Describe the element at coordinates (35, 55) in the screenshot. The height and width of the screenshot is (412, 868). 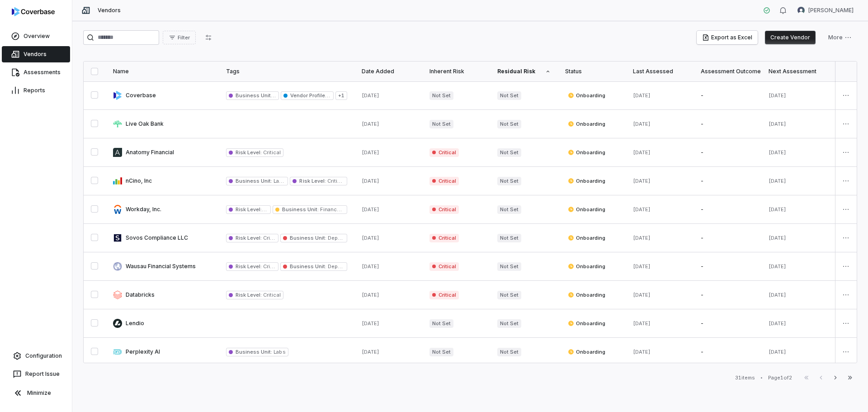
I see `a: Vendors` at that location.